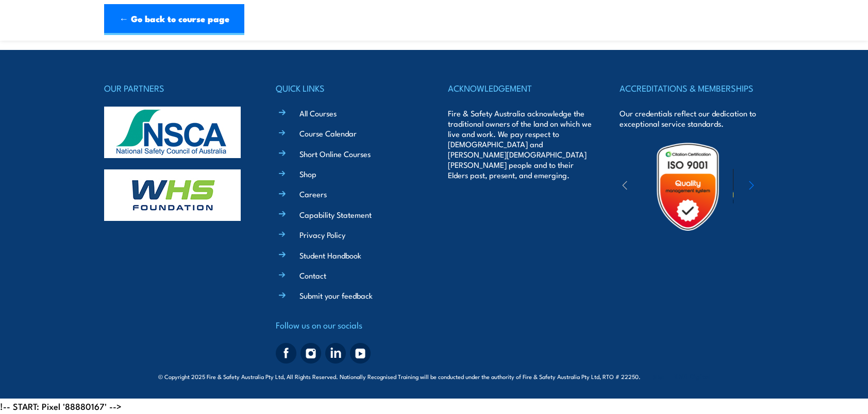 The height and width of the screenshot is (414, 868). Describe the element at coordinates (328, 133) in the screenshot. I see `a: Course Calendar` at that location.